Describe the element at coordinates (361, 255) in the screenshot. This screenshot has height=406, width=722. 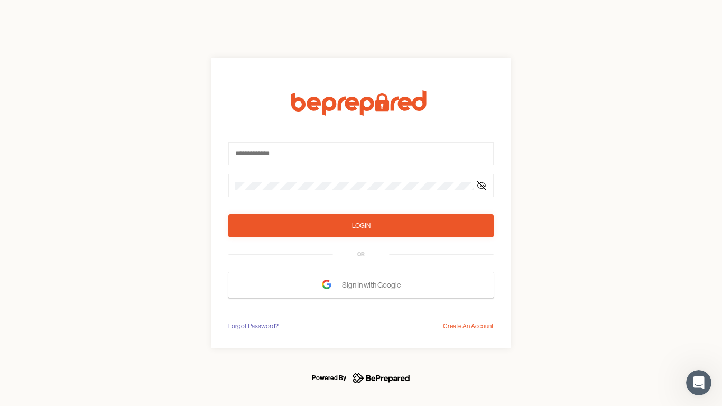
I see `div: OR` at that location.